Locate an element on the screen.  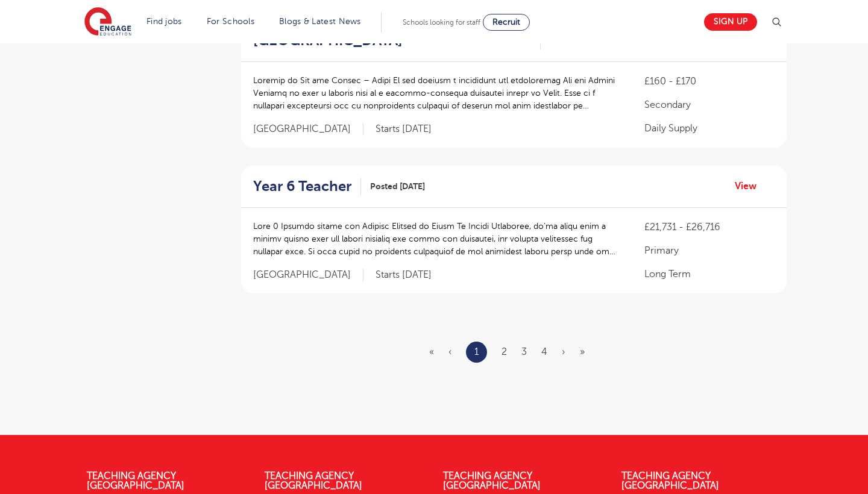
p: Daily Supply is located at coordinates (709, 128).